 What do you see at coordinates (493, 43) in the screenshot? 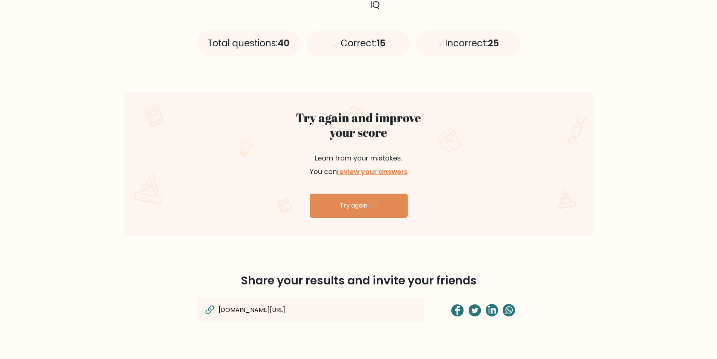
I see `span: 25` at bounding box center [493, 43].